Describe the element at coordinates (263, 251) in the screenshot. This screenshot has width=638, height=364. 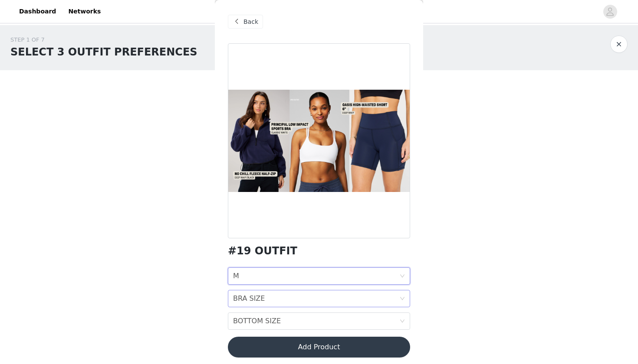
I see `h1: #19 OUTFIT` at that location.